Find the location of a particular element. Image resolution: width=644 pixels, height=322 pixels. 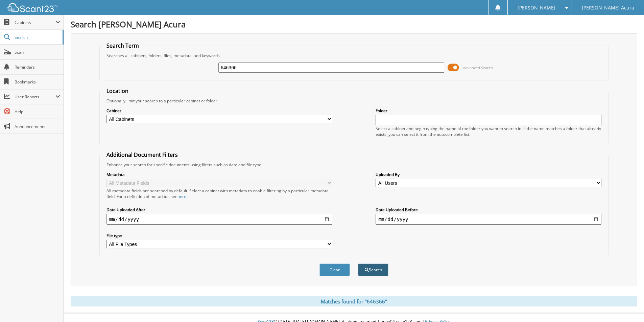

span: Help is located at coordinates (37, 112).